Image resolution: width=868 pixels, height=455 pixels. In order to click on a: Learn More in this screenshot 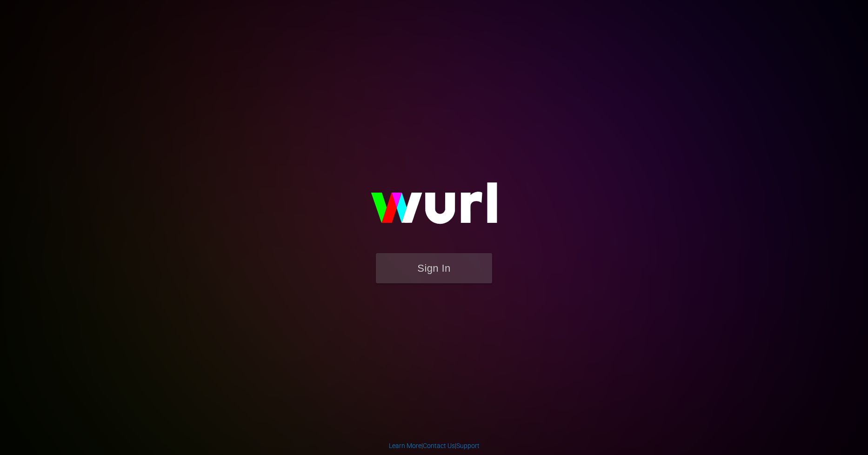, I will do `click(405, 446)`.